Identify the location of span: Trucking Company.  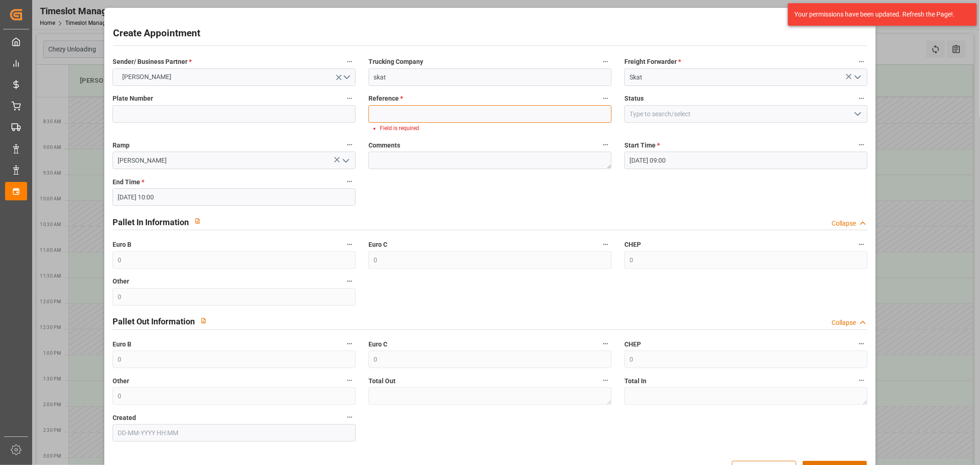
(396, 61).